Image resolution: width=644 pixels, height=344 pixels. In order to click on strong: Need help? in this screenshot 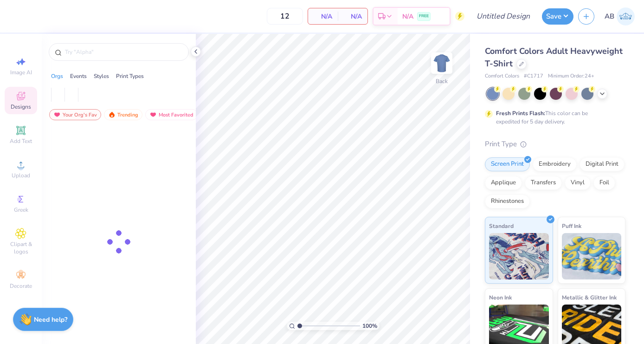, I will do `click(50, 319)`.